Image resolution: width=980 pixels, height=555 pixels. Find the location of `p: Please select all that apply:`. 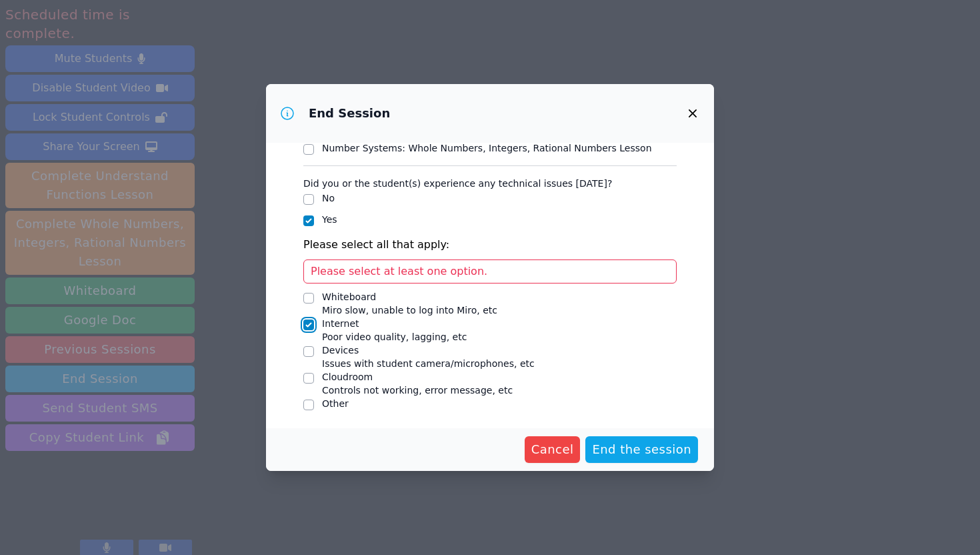

p: Please select all that apply: is located at coordinates (490, 245).